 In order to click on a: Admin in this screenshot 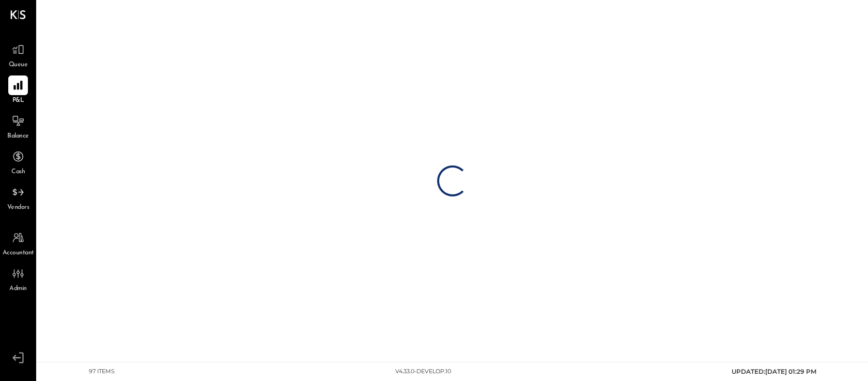, I will do `click(18, 278)`.